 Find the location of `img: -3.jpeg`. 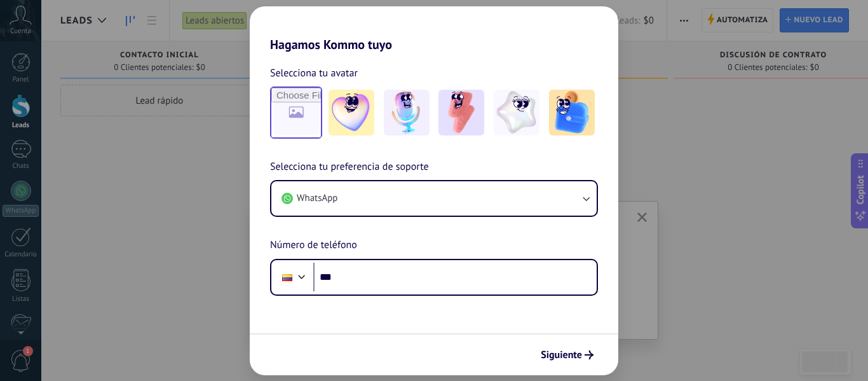

img: -3.jpeg is located at coordinates (461, 112).